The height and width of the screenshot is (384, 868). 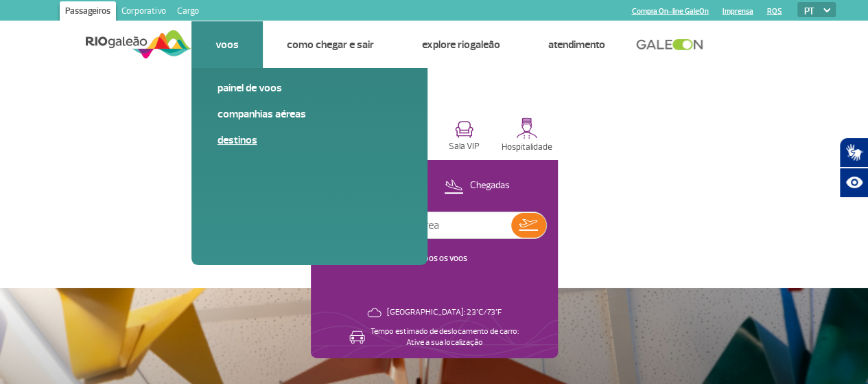 What do you see at coordinates (461, 45) in the screenshot?
I see `a: Explore RIOgaleão` at bounding box center [461, 45].